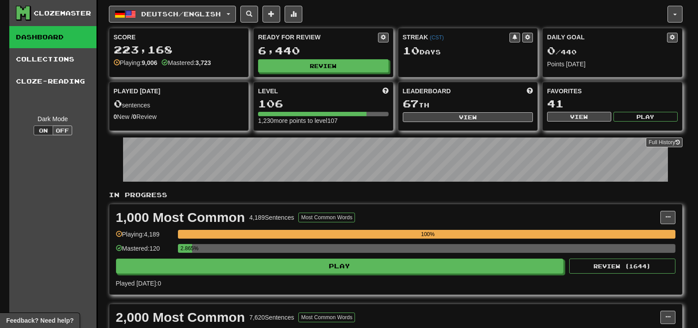 This screenshot has height=328, width=698. I want to click on button: Review (1644), so click(622, 266).